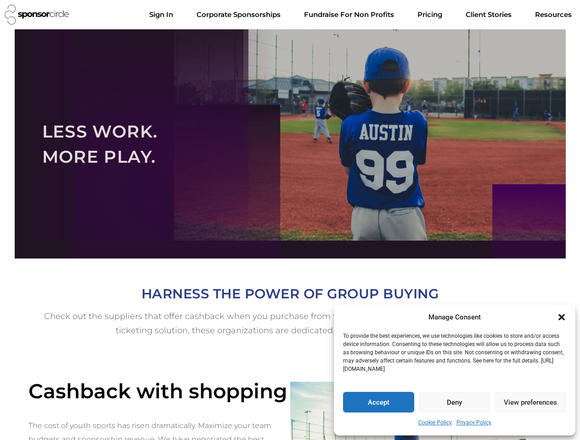 This screenshot has width=580, height=440. What do you see at coordinates (454, 318) in the screenshot?
I see `div: Manage Consent` at bounding box center [454, 318].